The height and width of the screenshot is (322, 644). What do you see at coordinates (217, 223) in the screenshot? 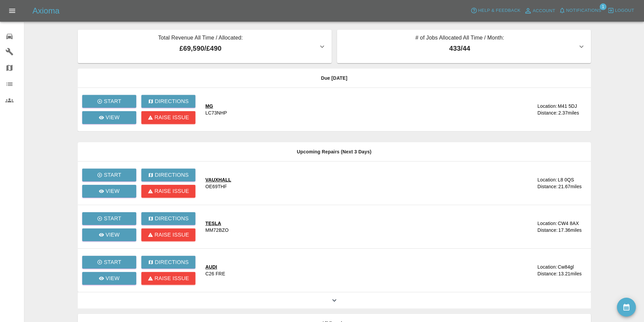
I see `div: TESLA` at bounding box center [217, 223].